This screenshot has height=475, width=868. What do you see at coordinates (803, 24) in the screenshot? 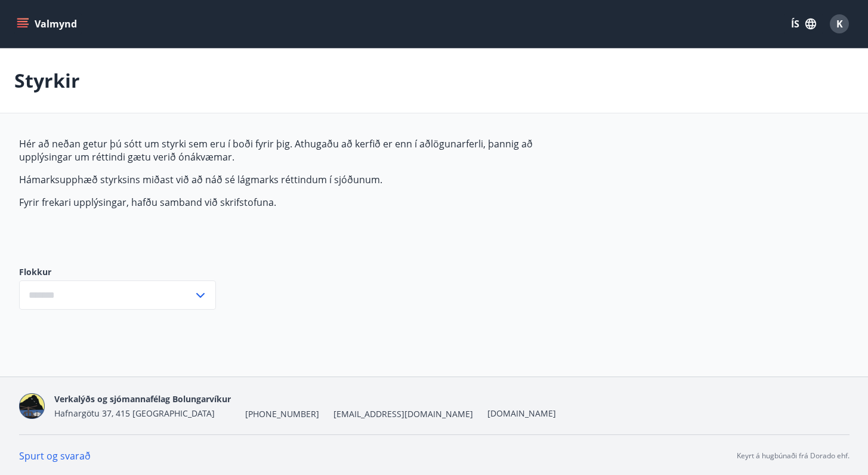
I see `button: ÍS` at bounding box center [803, 24].